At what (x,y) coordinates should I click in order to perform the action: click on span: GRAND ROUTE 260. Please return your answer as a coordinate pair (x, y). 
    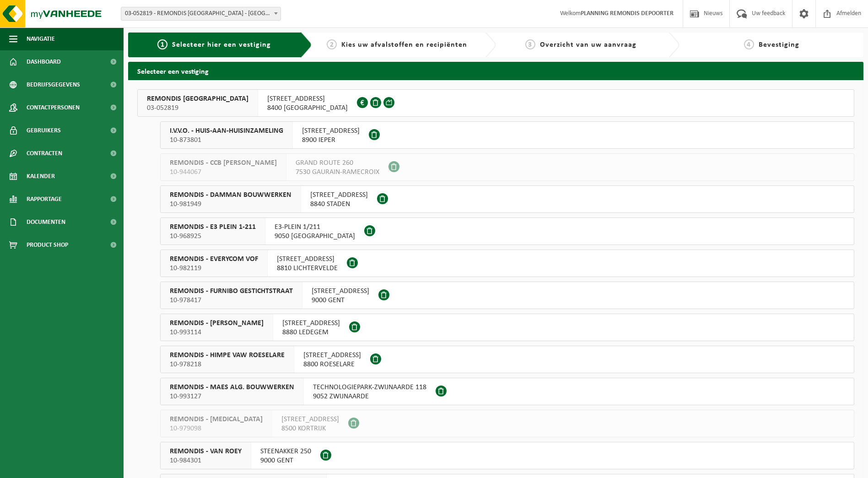
    Looking at the image, I should click on (337, 163).